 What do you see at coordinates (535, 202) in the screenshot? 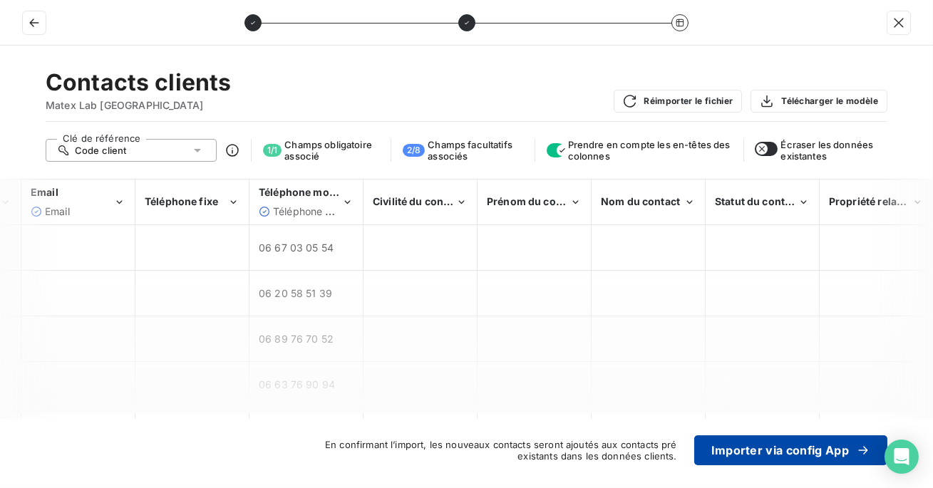
I see `th: Prénom du contact` at bounding box center [535, 202].